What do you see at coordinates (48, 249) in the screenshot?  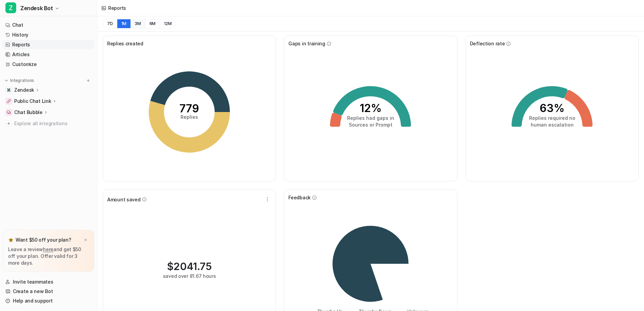 I see `a: here` at bounding box center [48, 249].